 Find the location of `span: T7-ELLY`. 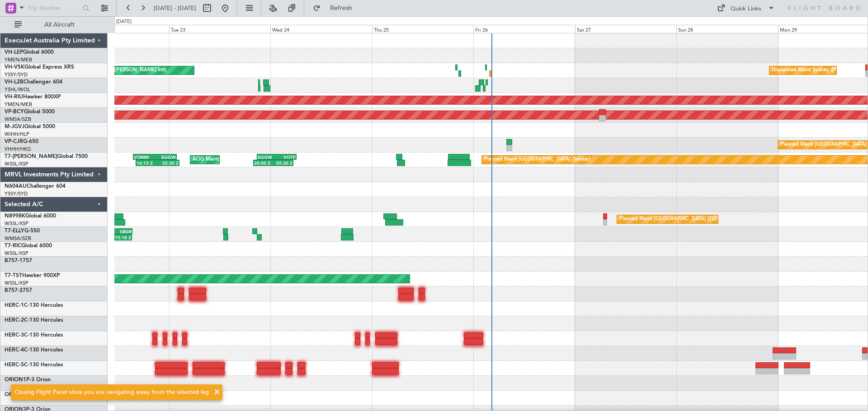

span: T7-ELLY is located at coordinates (14, 231).